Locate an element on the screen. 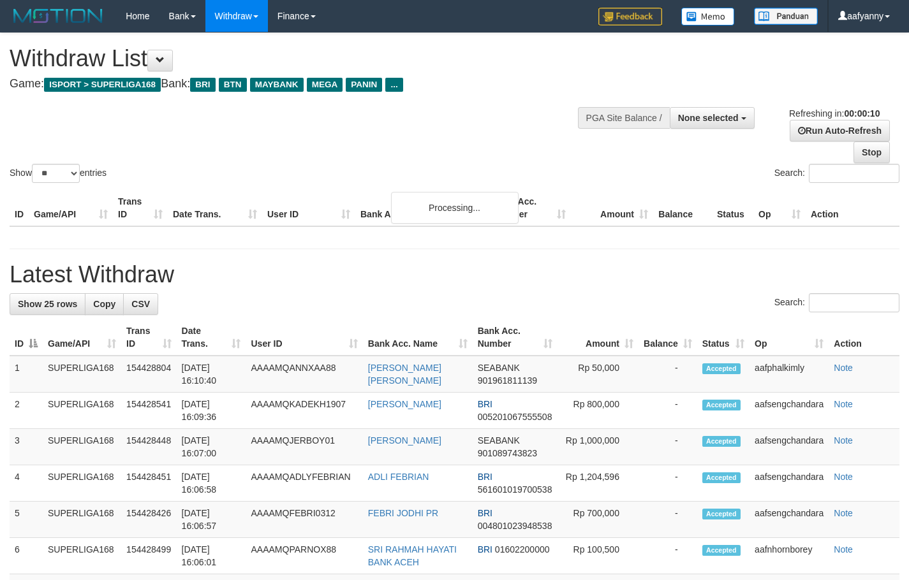 The width and height of the screenshot is (909, 580). span: Copy 901089743823 to clipboard is located at coordinates (507, 453).